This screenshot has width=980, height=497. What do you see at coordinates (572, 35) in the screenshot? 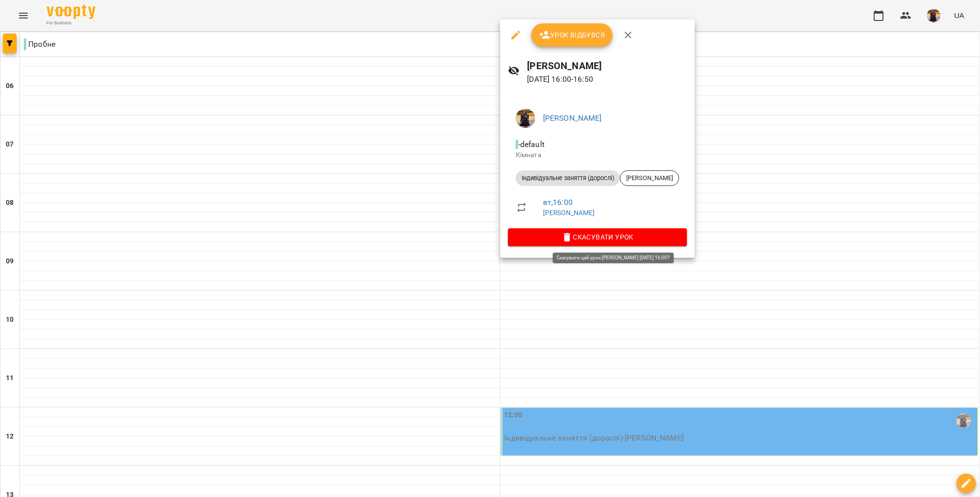
I see `button: Урок відбувся` at bounding box center [572, 35].